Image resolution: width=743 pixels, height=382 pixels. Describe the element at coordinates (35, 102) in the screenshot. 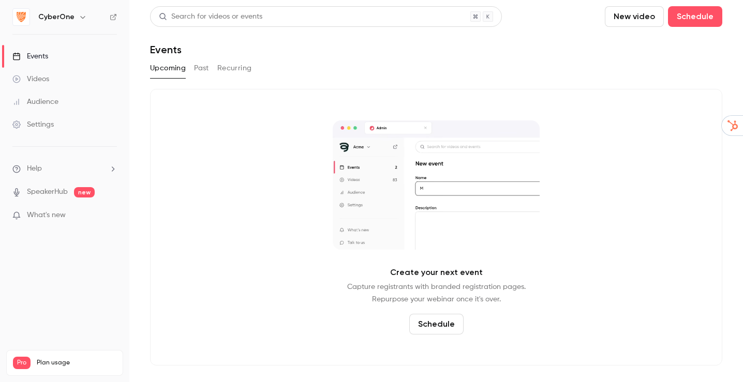

I see `div: Audience` at that location.